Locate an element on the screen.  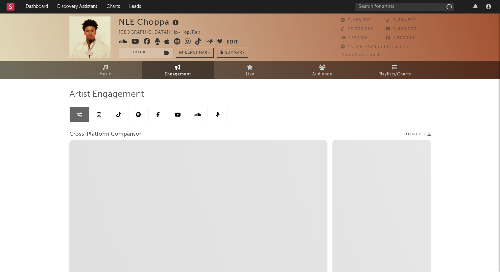
button: Track is located at coordinates (139, 53).